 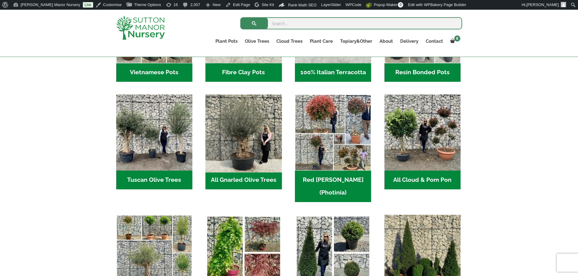 What do you see at coordinates (422, 142) in the screenshot?
I see `a: Visit product category All Cloud & Pom Pon` at bounding box center [422, 142].